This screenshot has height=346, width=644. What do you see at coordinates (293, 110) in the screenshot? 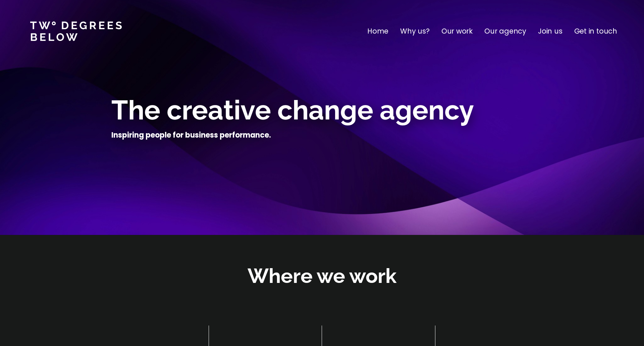
I see `span: The creative change agency` at bounding box center [293, 110].